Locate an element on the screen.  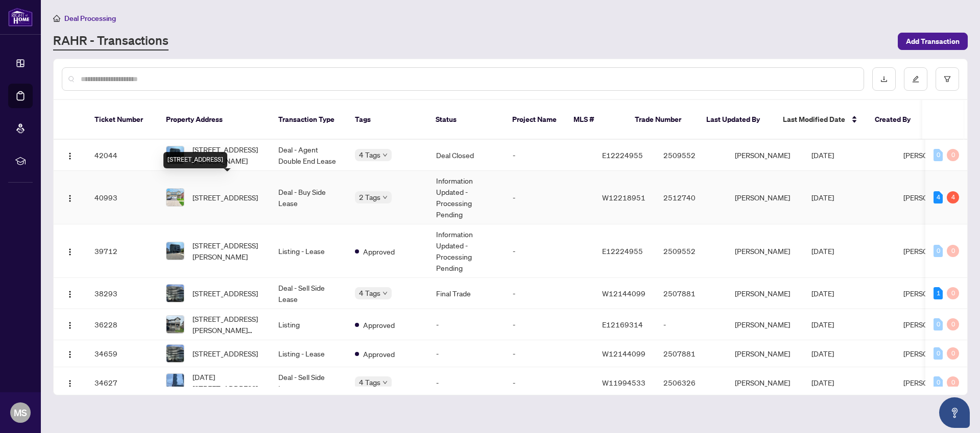
button: Add Transaction is located at coordinates (932, 41).